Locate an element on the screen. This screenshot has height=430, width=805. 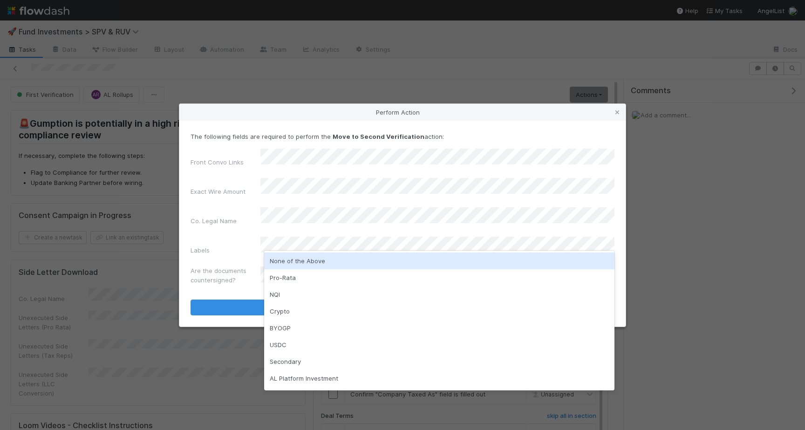
strong: Move to Second Verification is located at coordinates (378, 136).